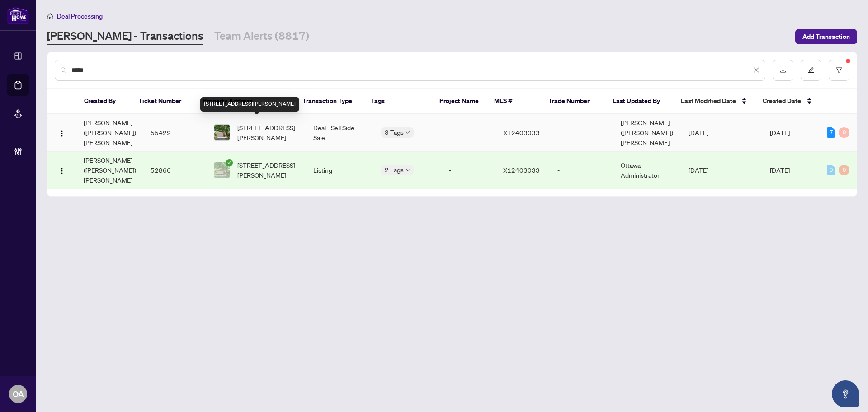  I want to click on span: Deal Processing, so click(80, 16).